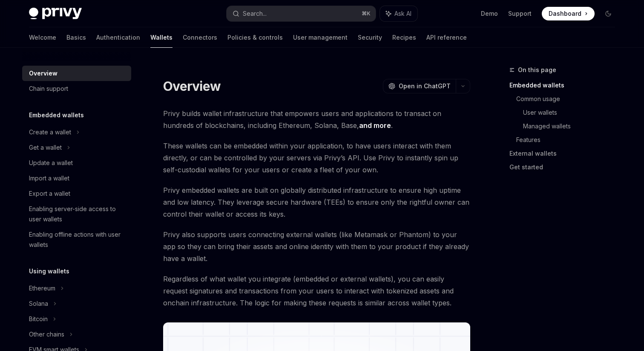  Describe the element at coordinates (77, 178) in the screenshot. I see `a: Import a wallet` at that location.